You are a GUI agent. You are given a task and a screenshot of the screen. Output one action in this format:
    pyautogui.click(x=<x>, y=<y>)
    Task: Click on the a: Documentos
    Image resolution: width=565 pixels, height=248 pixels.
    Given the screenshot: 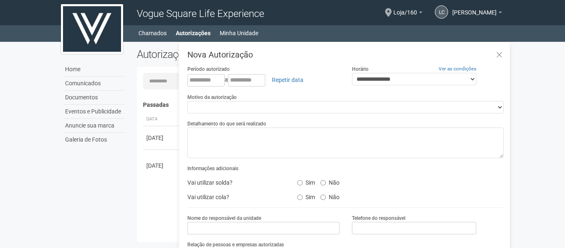 What is the action you would take?
    pyautogui.click(x=94, y=98)
    